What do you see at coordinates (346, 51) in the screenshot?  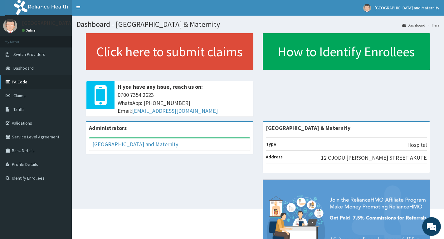 I see `a: How to Identify Enrollees` at bounding box center [346, 51].